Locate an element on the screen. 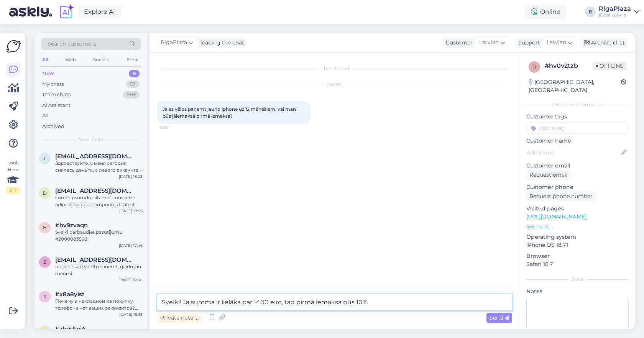 The width and height of the screenshot is (644, 338). span: Offline is located at coordinates (609, 66).